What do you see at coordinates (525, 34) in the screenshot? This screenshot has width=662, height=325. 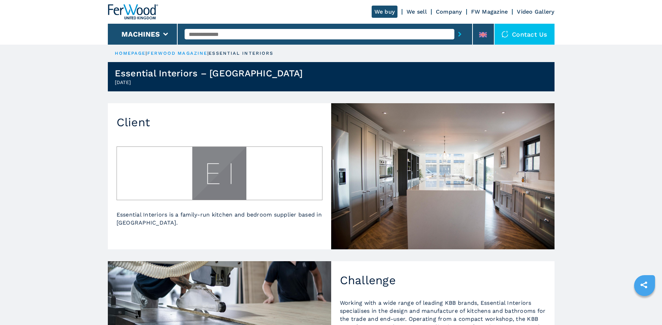 I see `div: Contact us` at bounding box center [525, 34].